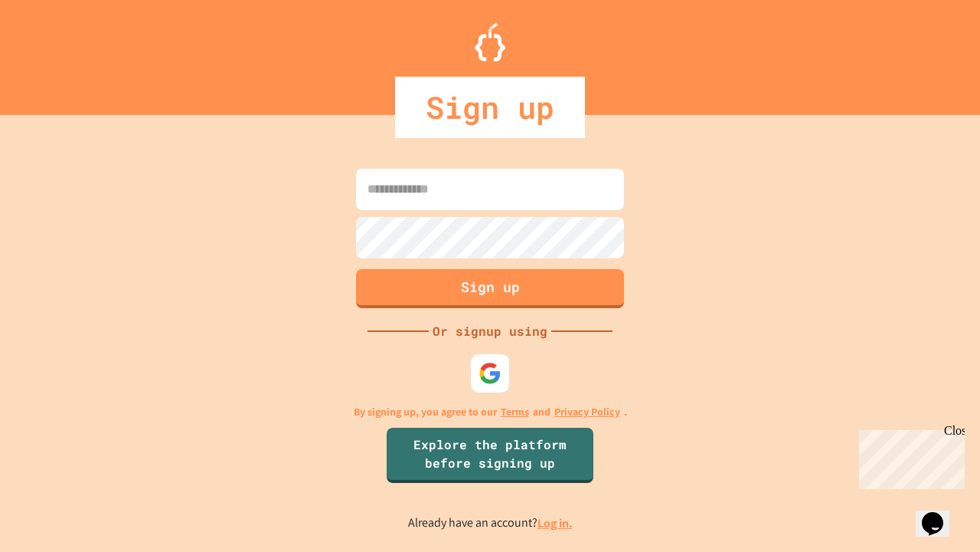 This screenshot has width=980, height=552. I want to click on a: Explore the platform before signing up, so click(490, 455).